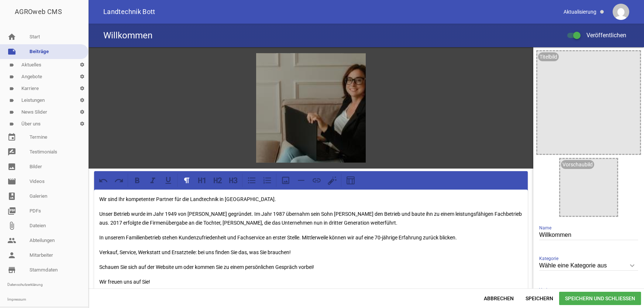 The image size is (644, 308). What do you see at coordinates (311, 238) in the screenshot?
I see `p: In unserem Familienbetrieb stehen Kundenzufriedenheit und Fachservice an erster Stelle. Mittlerwe...` at bounding box center [311, 238].